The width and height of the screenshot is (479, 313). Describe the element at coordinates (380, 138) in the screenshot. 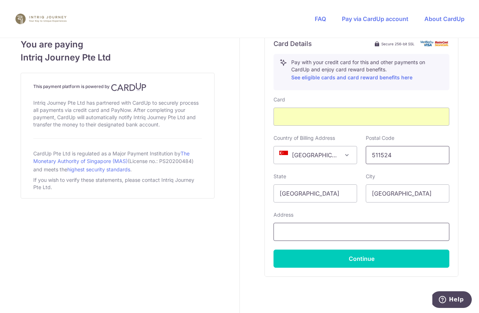

I see `label: Postal Code` at that location.